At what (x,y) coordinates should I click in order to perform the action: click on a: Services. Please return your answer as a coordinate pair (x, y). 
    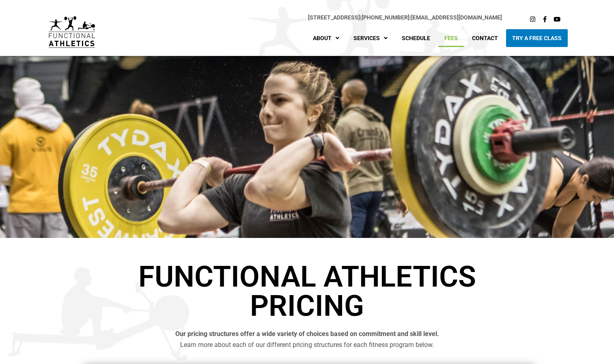
    Looking at the image, I should click on (370, 38).